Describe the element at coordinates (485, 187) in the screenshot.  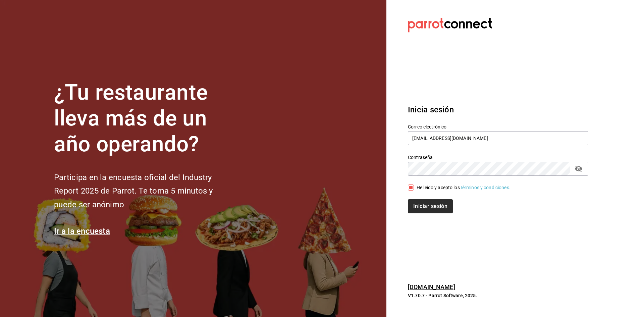
I see `a: Términos y condiciones.` at that location.